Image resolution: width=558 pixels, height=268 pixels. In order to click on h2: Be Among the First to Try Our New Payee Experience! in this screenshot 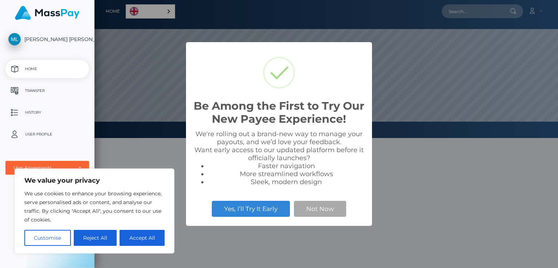, I will do `click(279, 113)`.